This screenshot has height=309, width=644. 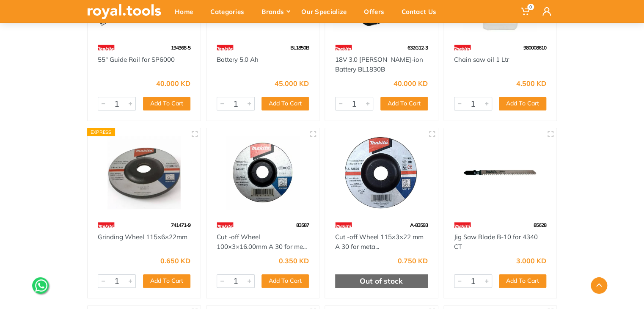 What do you see at coordinates (481, 59) in the screenshot?
I see `a: Chain saw oil 1 Ltr` at bounding box center [481, 59].